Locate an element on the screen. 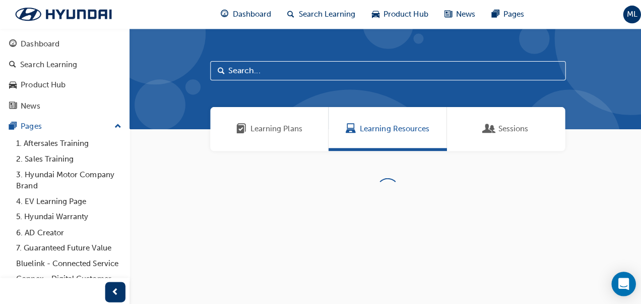 The image size is (641, 304). a: 6. AD Creator is located at coordinates (68, 230).